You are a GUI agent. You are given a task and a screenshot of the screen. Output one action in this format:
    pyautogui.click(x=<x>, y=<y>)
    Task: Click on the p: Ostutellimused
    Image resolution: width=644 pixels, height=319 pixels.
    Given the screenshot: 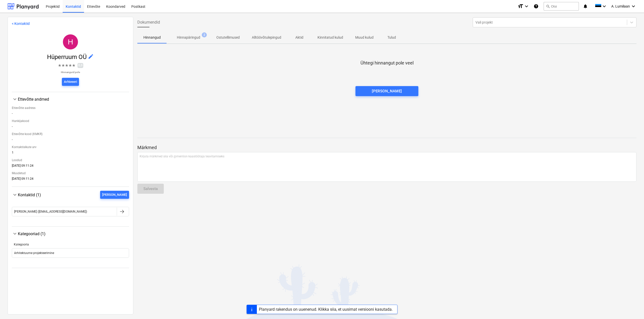 What is the action you would take?
    pyautogui.click(x=228, y=37)
    